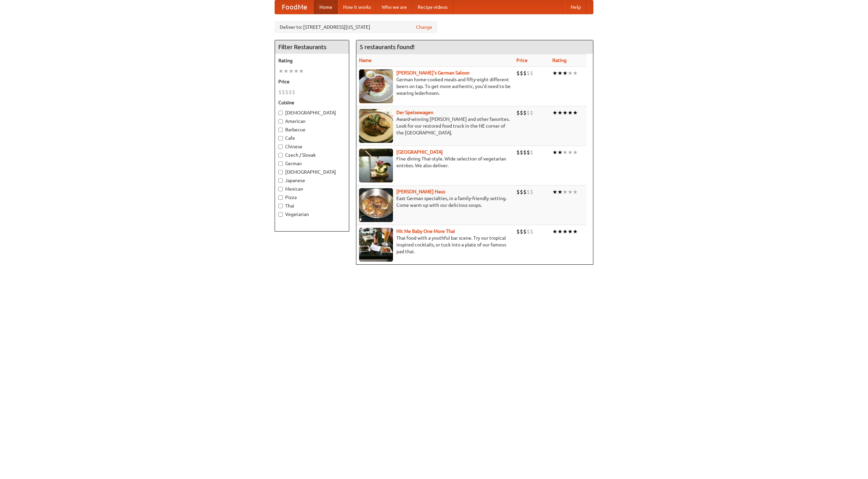 The height and width of the screenshot is (479, 868). I want to click on h5: Cuisine, so click(312, 103).